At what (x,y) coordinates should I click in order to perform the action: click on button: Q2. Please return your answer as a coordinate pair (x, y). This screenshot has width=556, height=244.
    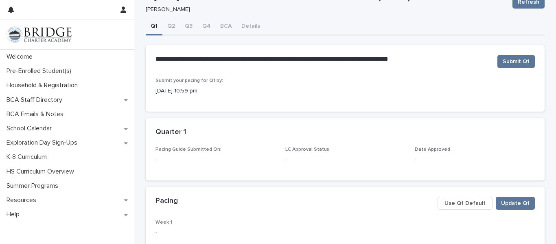
    Looking at the image, I should click on (171, 27).